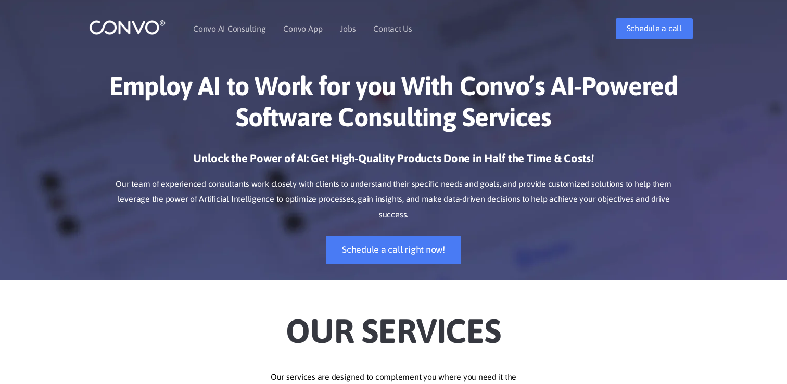 The image size is (787, 384). I want to click on a: Schedule a call right now!, so click(394, 250).